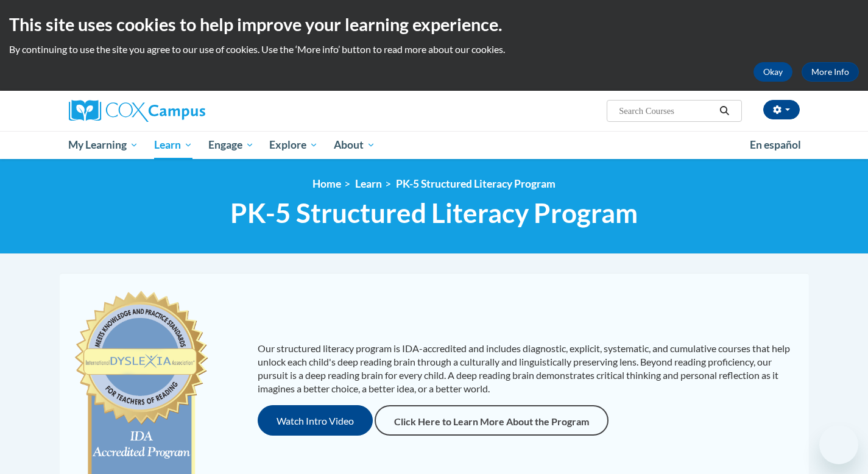 This screenshot has width=868, height=474. I want to click on a: Engage, so click(231, 145).